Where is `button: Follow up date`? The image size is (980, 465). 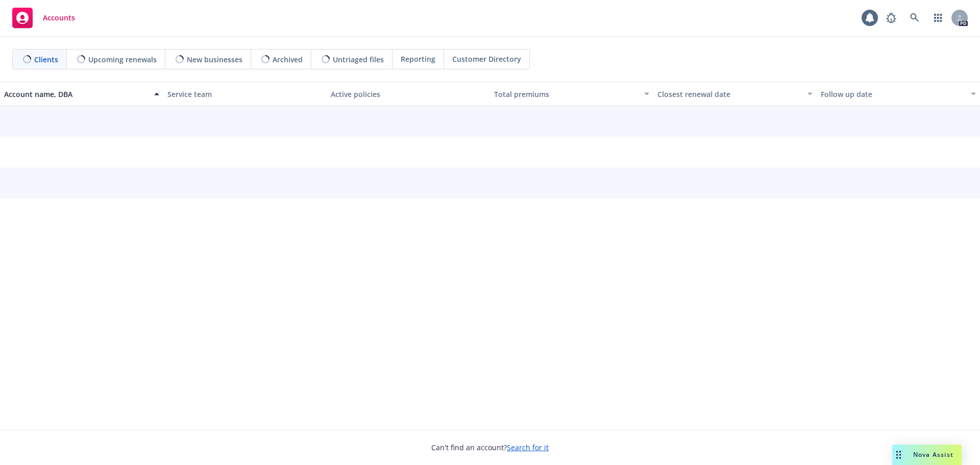 button: Follow up date is located at coordinates (899, 94).